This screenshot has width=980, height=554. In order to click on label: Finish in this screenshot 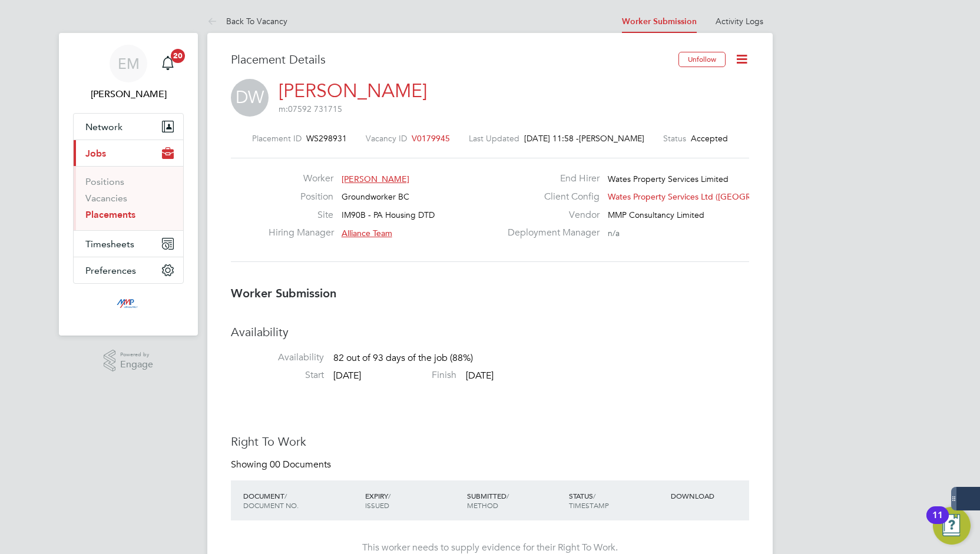, I will do `click(409, 375)`.